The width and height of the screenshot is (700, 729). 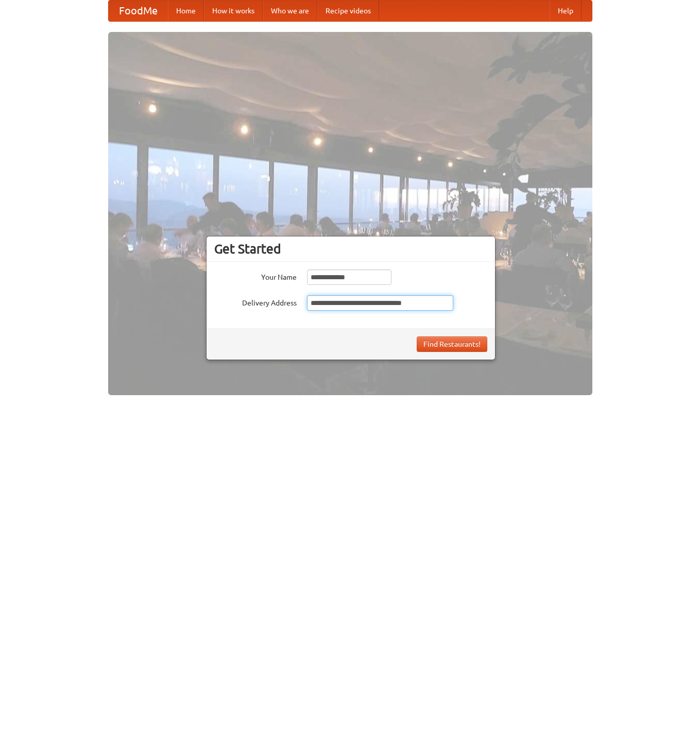 I want to click on h3: Get Started, so click(x=351, y=249).